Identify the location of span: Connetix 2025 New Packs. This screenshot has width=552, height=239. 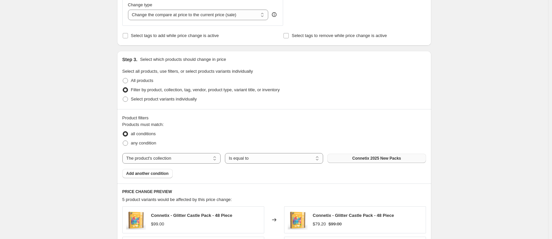
(377, 158).